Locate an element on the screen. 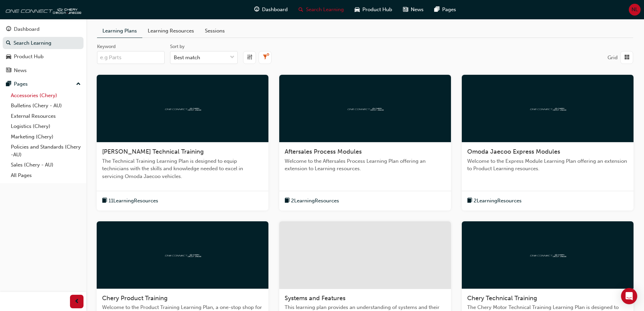 This screenshot has height=311, width=644. button: DashboardSearch LearningProduct HubNews is located at coordinates (43, 50).